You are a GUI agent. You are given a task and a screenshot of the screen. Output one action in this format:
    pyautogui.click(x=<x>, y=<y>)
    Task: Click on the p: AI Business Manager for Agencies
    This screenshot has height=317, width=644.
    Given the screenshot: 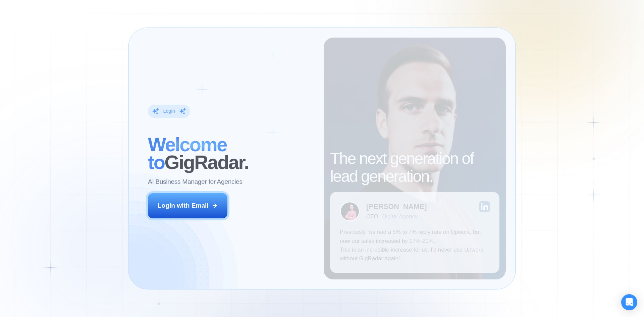 What is the action you would take?
    pyautogui.click(x=195, y=182)
    